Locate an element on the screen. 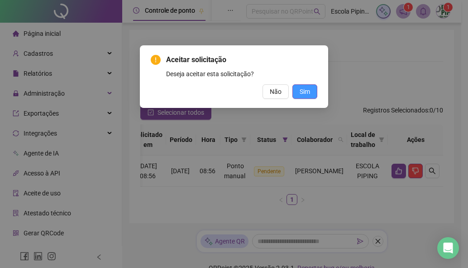 This screenshot has width=468, height=268. span: Sim is located at coordinates (305, 92).